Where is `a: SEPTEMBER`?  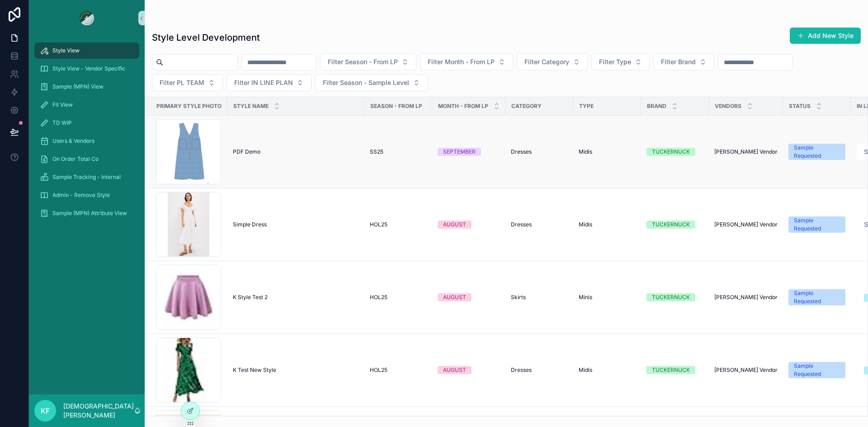
a: SEPTEMBER is located at coordinates (469, 152).